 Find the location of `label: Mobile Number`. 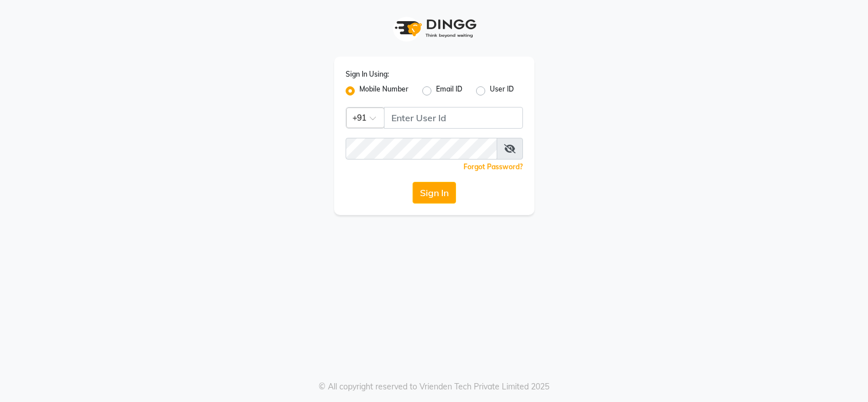

label: Mobile Number is located at coordinates (384, 91).